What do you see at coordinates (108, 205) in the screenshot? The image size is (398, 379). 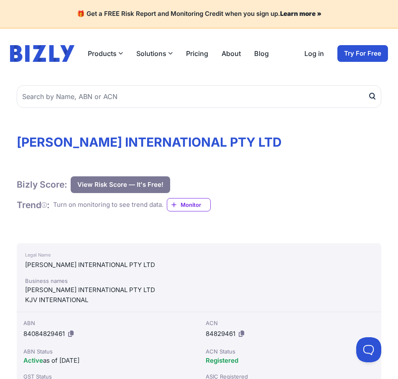 I see `div: Turn on monitoring to see trend data.` at bounding box center [108, 205].